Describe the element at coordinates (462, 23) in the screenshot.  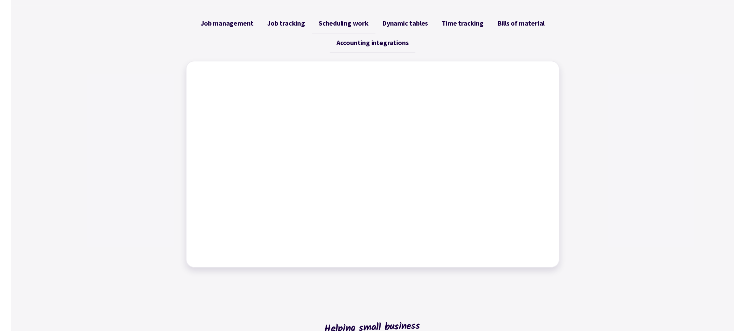
I see `span: Time tracking` at that location.